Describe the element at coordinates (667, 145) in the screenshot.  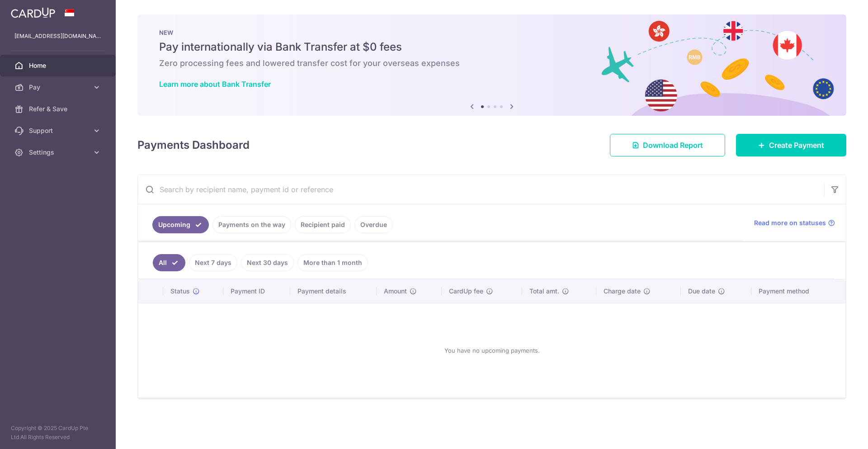
I see `a: Download Report` at that location.